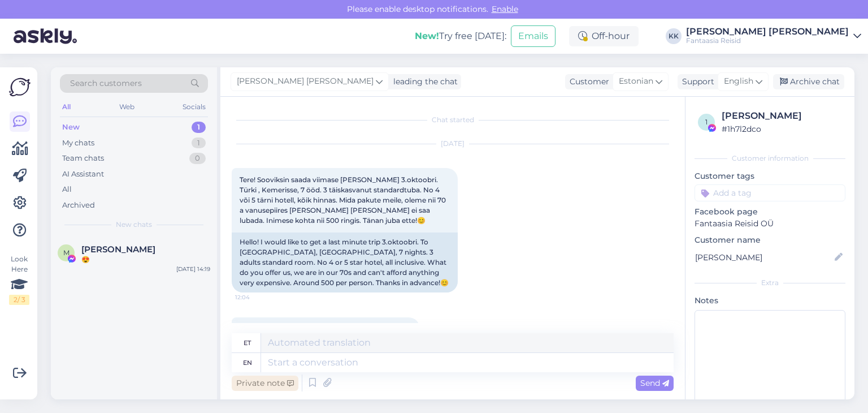  I want to click on div: My chats, so click(78, 143).